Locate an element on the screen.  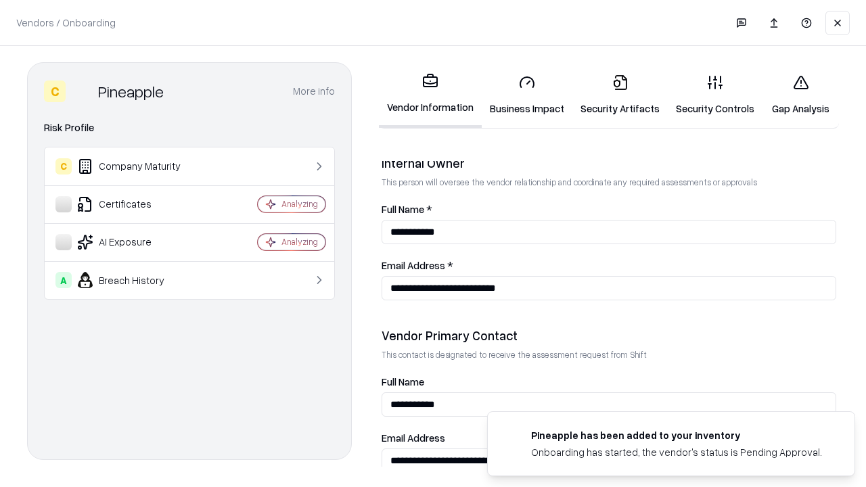
div: Risk Profile is located at coordinates (189, 128).